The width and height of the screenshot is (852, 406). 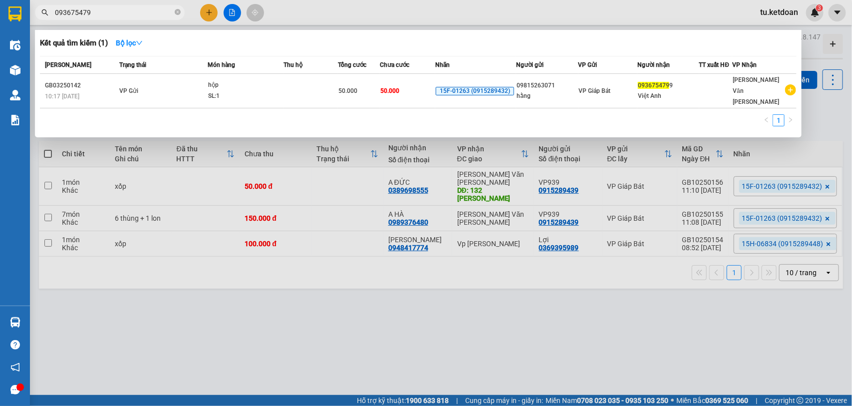 What do you see at coordinates (767, 120) in the screenshot?
I see `button: left` at bounding box center [767, 120].